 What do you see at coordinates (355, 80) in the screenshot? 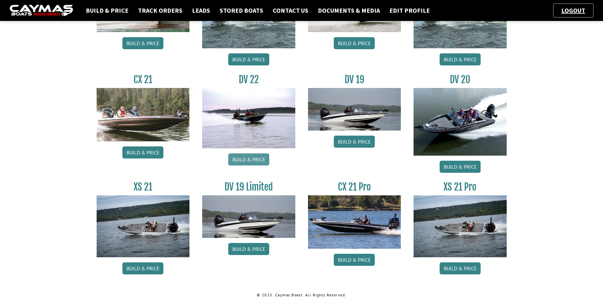
I see `h3: DV 19` at bounding box center [355, 80].